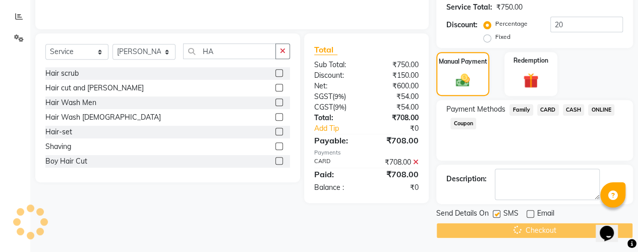 This screenshot has width=638, height=252. What do you see at coordinates (323, 107) in the screenshot?
I see `span: CGST` at bounding box center [323, 107].